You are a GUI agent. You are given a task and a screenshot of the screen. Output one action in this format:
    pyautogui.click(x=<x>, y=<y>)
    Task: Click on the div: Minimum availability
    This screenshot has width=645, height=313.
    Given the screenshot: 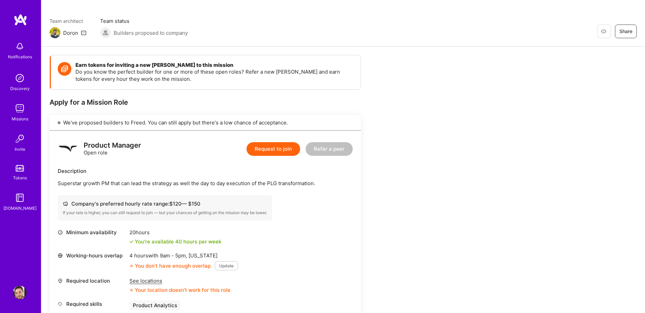 What is the action you would take?
    pyautogui.click(x=92, y=233)
    